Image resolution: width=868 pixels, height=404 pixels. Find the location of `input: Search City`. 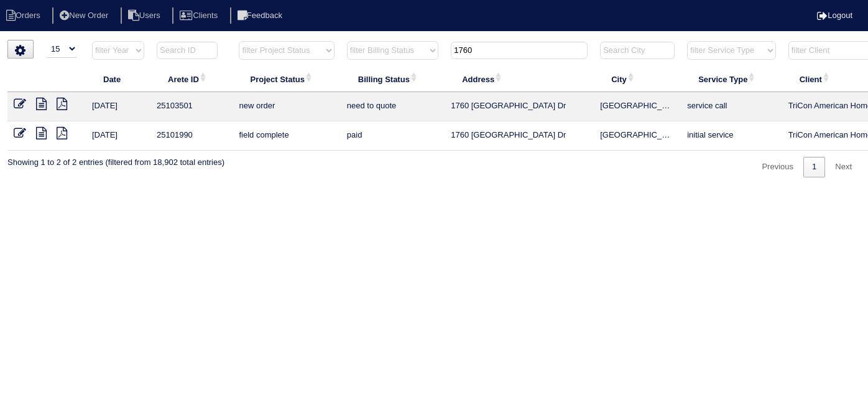

input: Search City is located at coordinates (637, 50).